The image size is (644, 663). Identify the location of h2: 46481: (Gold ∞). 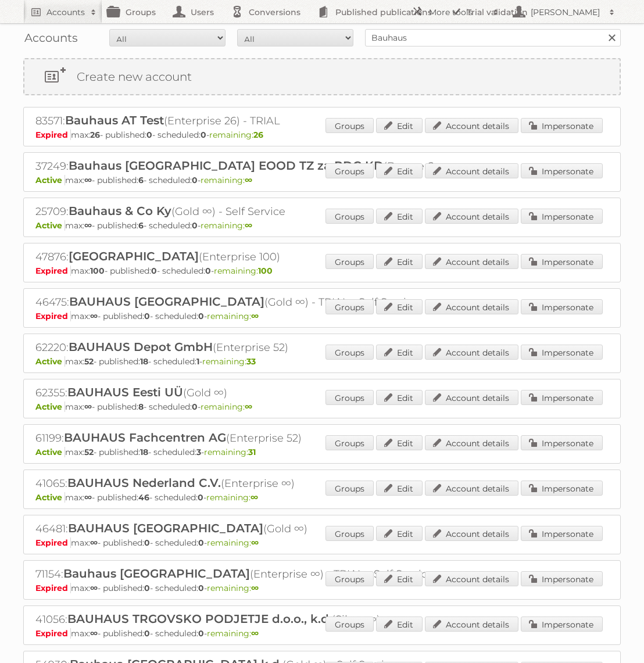
(239, 529).